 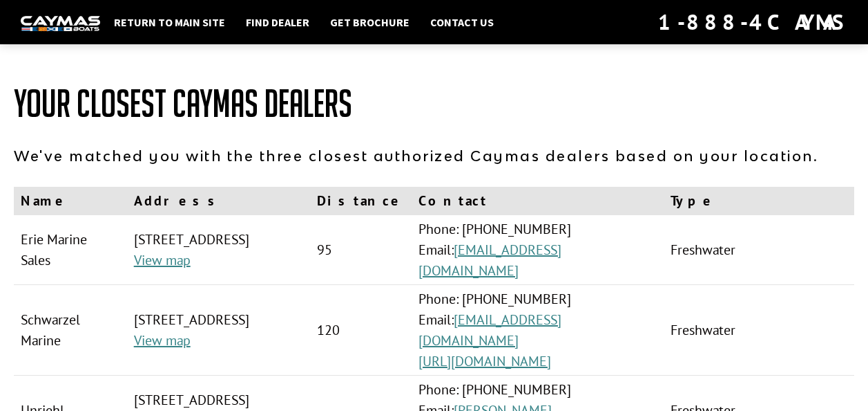 What do you see at coordinates (70, 250) in the screenshot?
I see `td: Erie Marine Sales` at bounding box center [70, 250].